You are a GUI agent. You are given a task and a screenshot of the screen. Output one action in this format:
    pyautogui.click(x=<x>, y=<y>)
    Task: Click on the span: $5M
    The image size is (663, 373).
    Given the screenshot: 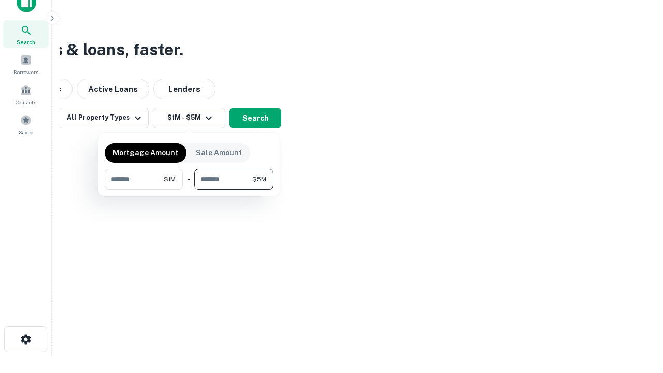 What is the action you would take?
    pyautogui.click(x=259, y=179)
    